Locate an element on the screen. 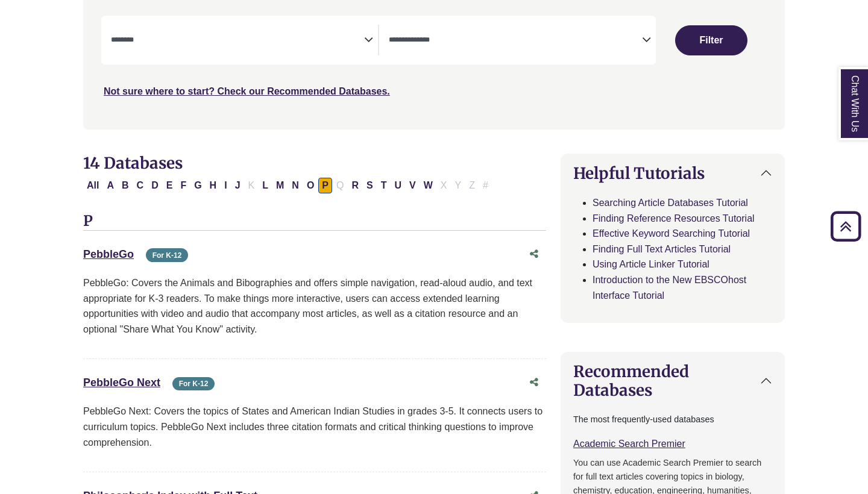 The height and width of the screenshot is (494, 868). button: Submit for Search Results is located at coordinates (711, 40).